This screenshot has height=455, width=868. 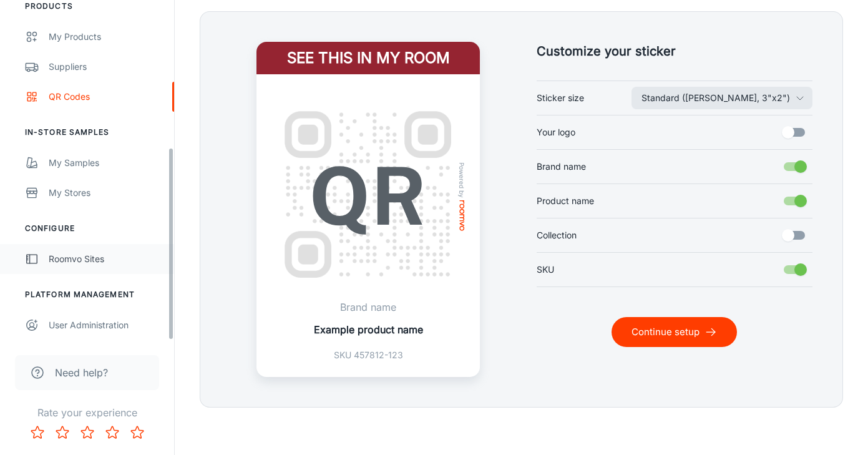 I want to click on span: SKU, so click(x=546, y=270).